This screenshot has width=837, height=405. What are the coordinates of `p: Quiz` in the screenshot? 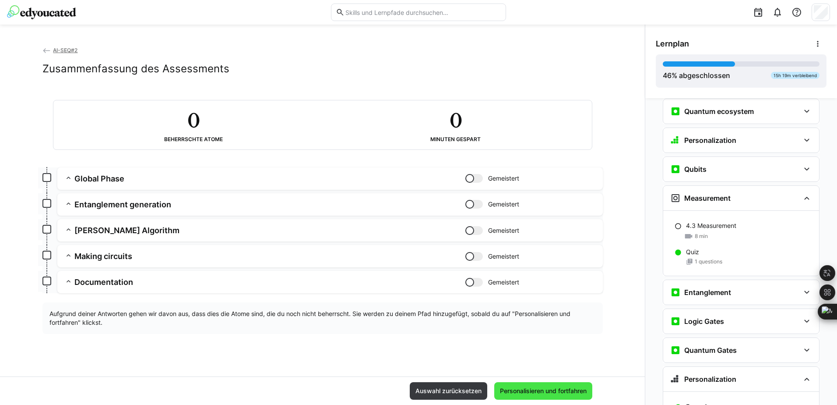 It's located at (693, 252).